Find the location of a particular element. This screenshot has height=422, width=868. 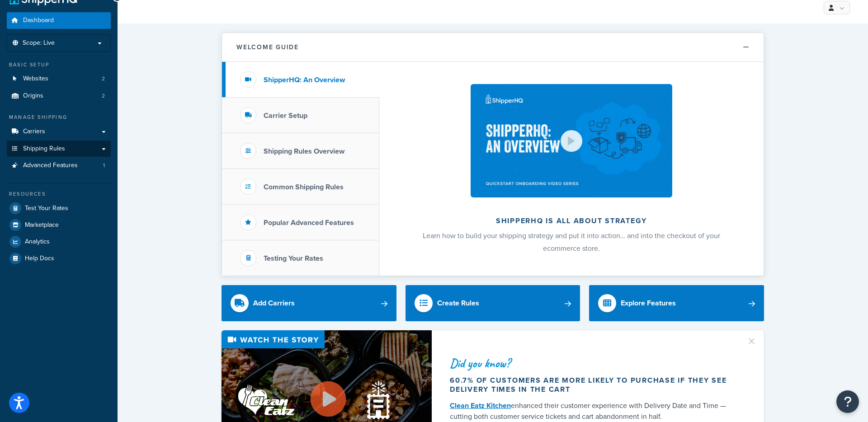

div: Basic Setup is located at coordinates (59, 65).